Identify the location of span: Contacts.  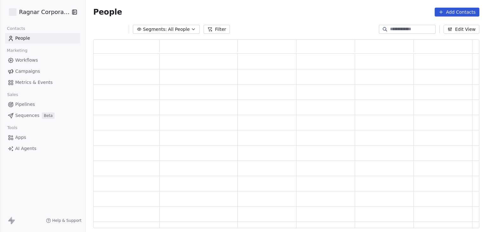
(16, 29).